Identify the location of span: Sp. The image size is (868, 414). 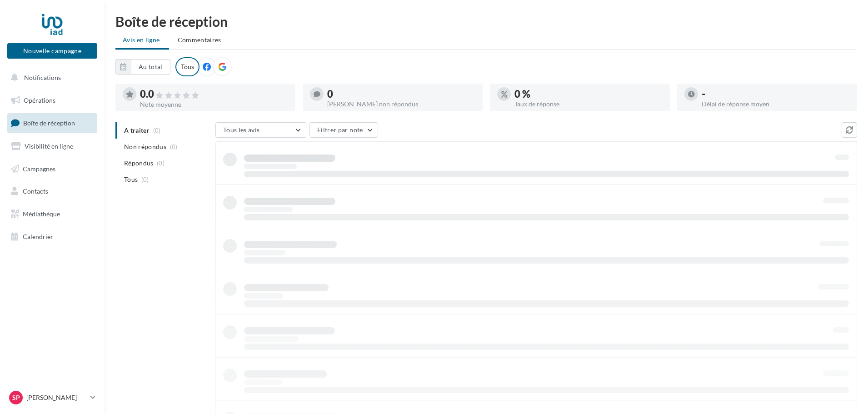
(16, 397).